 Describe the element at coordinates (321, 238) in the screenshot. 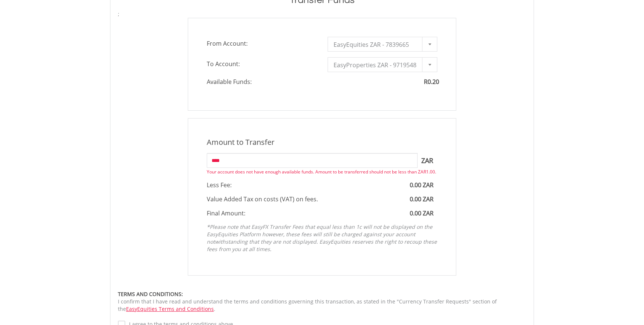

I see `em: *Please note that EasyFX Transfer Fees that equal less than 1c will not be displayed on the EasyE...` at that location.